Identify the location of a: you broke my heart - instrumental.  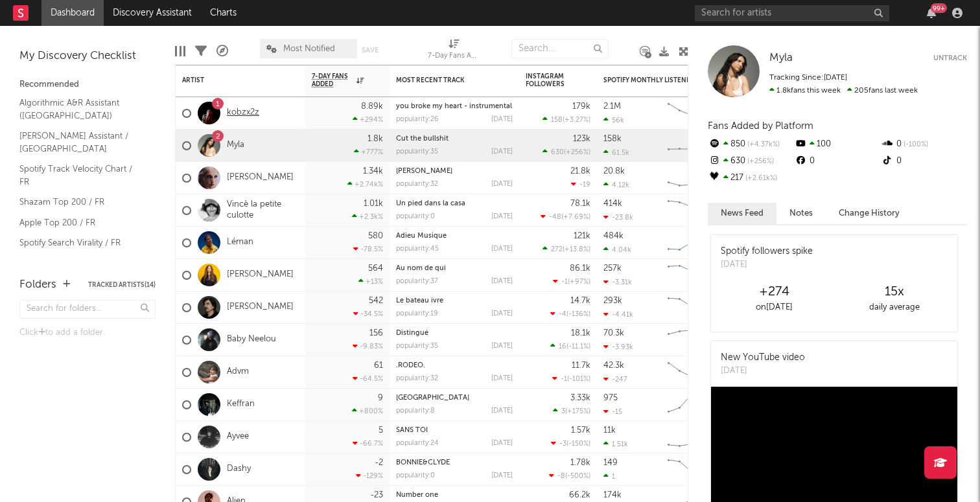
(453, 106).